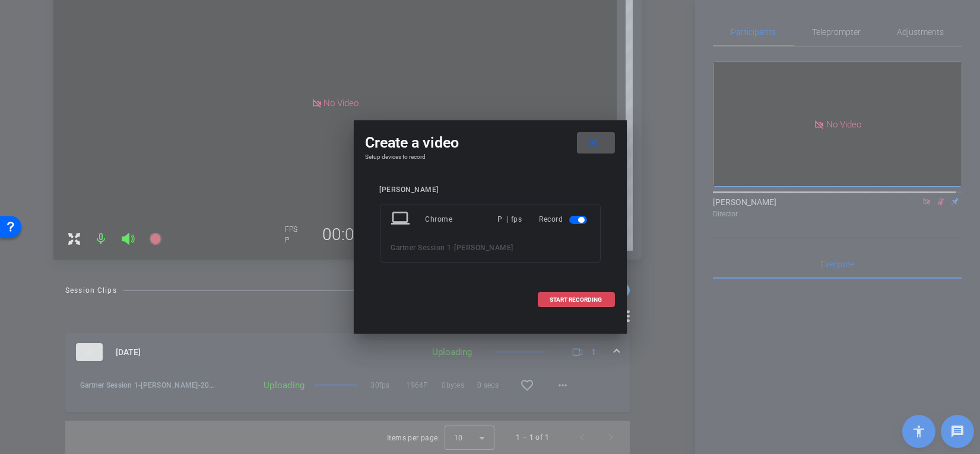  I want to click on span: Gartner Session 1, so click(422, 248).